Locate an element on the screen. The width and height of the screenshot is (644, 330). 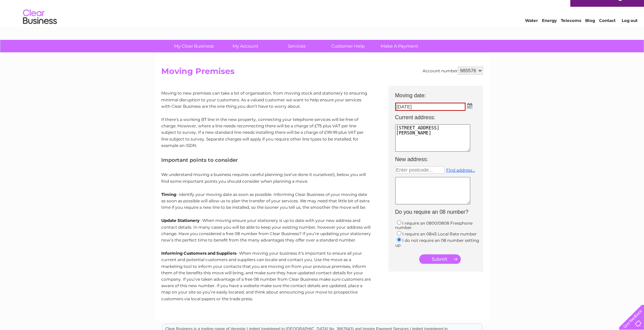
h5: Important points to consider is located at coordinates (266, 160).